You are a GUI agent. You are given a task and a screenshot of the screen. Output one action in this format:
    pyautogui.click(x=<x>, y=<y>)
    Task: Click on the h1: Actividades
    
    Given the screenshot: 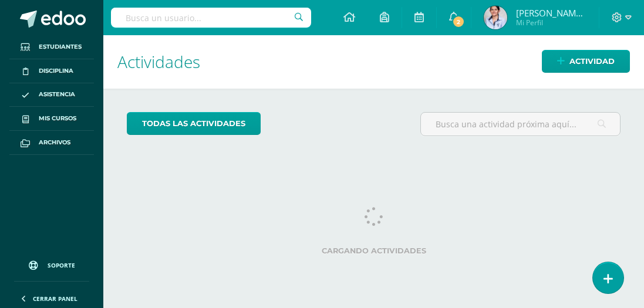 What is the action you would take?
    pyautogui.click(x=374, y=62)
    